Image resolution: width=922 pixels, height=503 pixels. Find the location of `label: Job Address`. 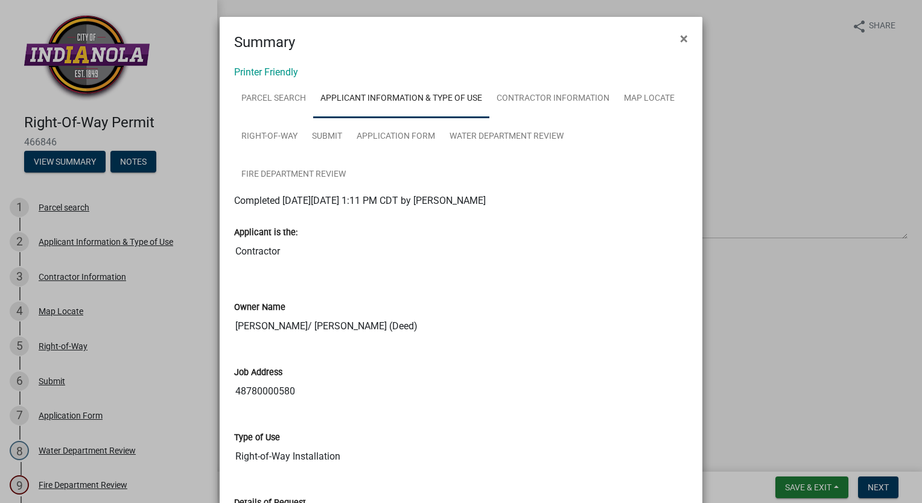

label: Job Address is located at coordinates (258, 373).